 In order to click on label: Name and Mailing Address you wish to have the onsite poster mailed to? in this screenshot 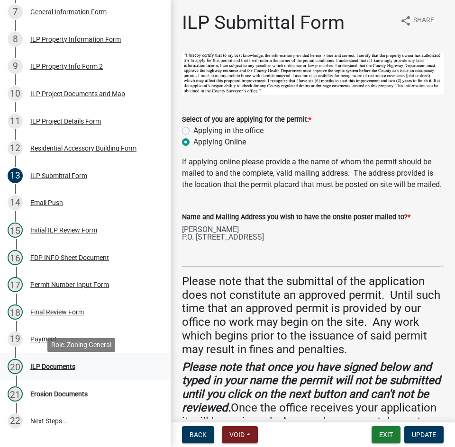, I will do `click(296, 218)`.